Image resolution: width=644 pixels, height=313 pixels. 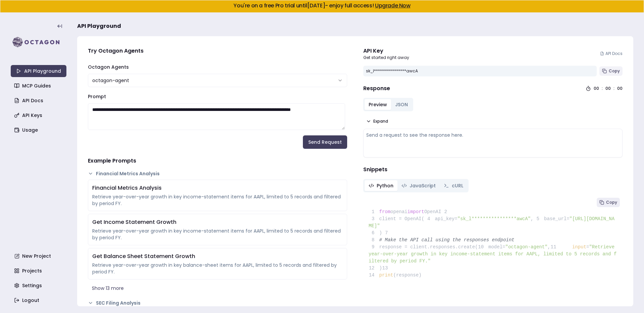 What do you see at coordinates (526, 247) in the screenshot?
I see `span: "octagon-agent"` at bounding box center [526, 247].